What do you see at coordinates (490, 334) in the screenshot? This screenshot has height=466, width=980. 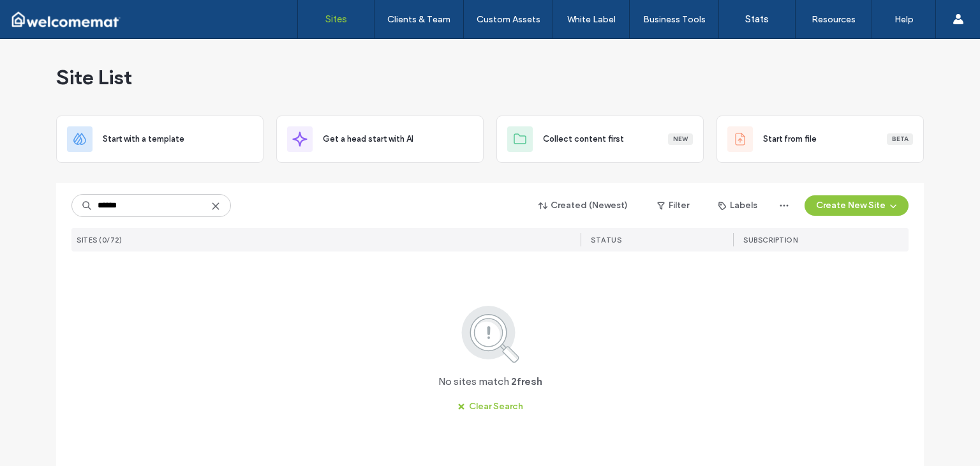 I see `img: search.svg` at bounding box center [490, 334].